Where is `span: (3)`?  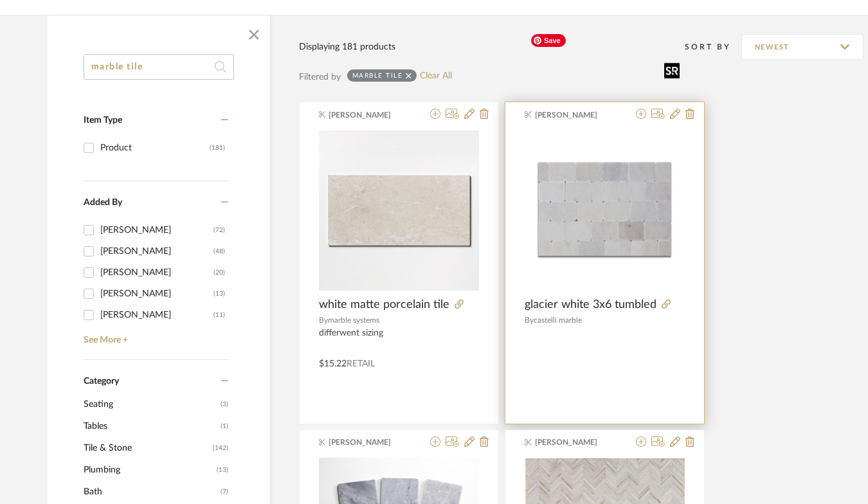 span: (3) is located at coordinates (224, 404).